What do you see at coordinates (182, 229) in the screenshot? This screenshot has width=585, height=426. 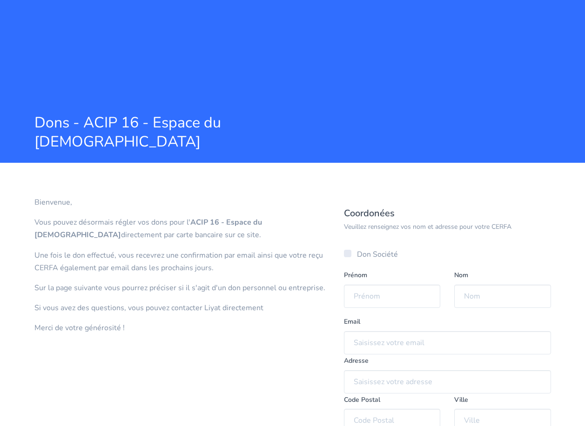 I see `p: Vous pouvez désormais régler vos dons pour l' directement par carte bancaire sur ce site.` at bounding box center [182, 229].